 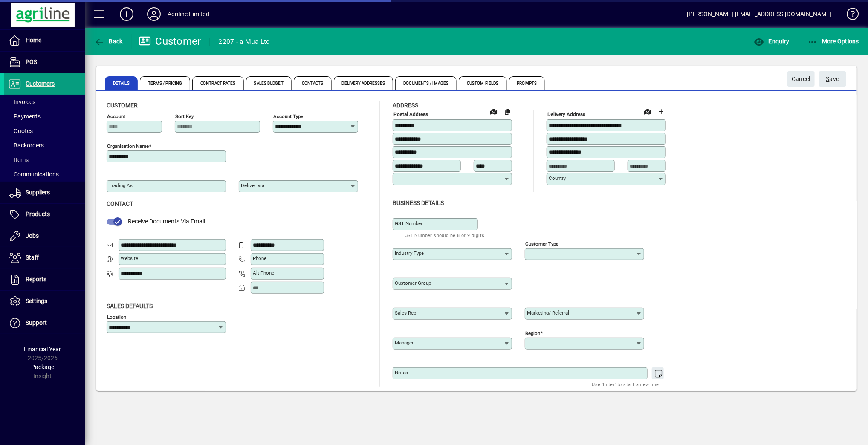 I want to click on a: Products, so click(x=45, y=214).